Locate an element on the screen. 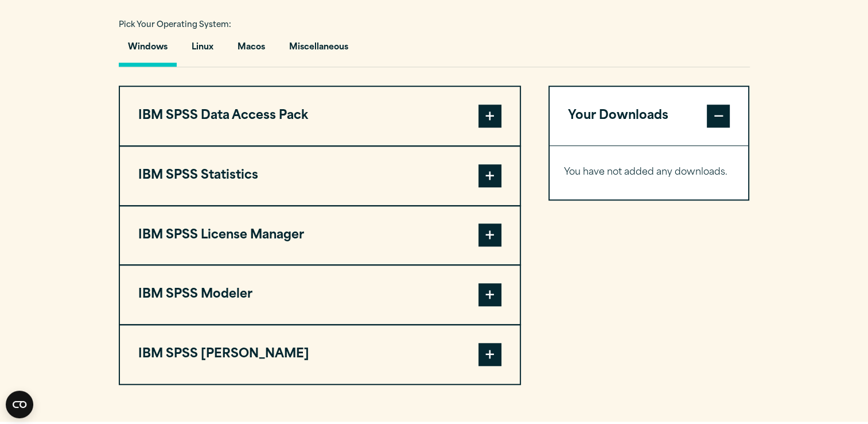 This screenshot has height=424, width=868. p: You have not added any downloads. is located at coordinates (649, 172).